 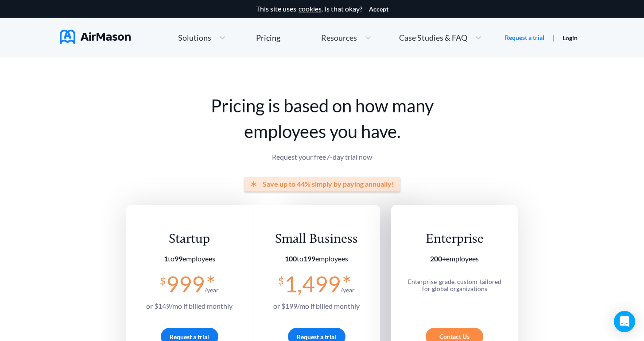 What do you see at coordinates (454, 239) in the screenshot?
I see `div: Enterprise` at bounding box center [454, 239].